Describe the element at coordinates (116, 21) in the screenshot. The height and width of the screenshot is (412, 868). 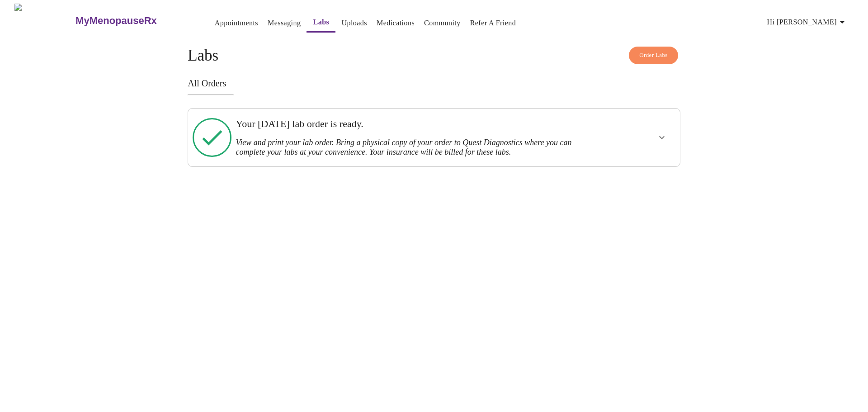
I see `h3: MyMenopauseRx` at that location.